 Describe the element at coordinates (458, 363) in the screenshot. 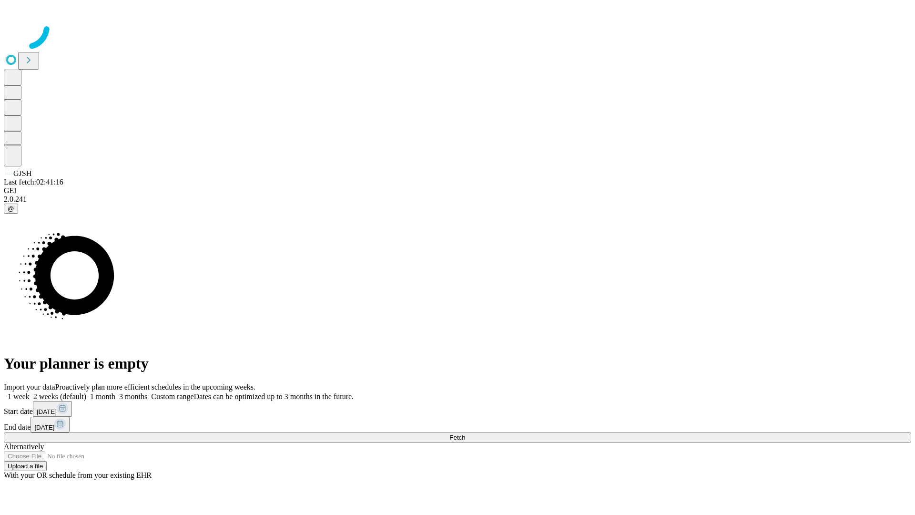

I see `h1: Your planner is empty` at that location.